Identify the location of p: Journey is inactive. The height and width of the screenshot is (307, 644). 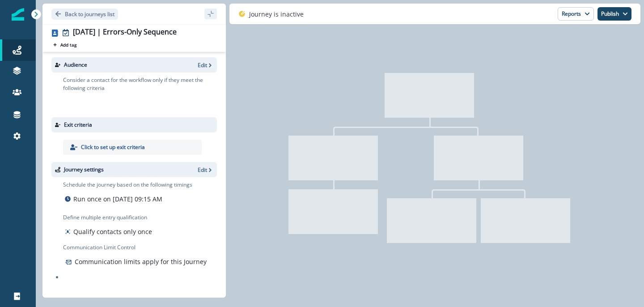
(276, 14).